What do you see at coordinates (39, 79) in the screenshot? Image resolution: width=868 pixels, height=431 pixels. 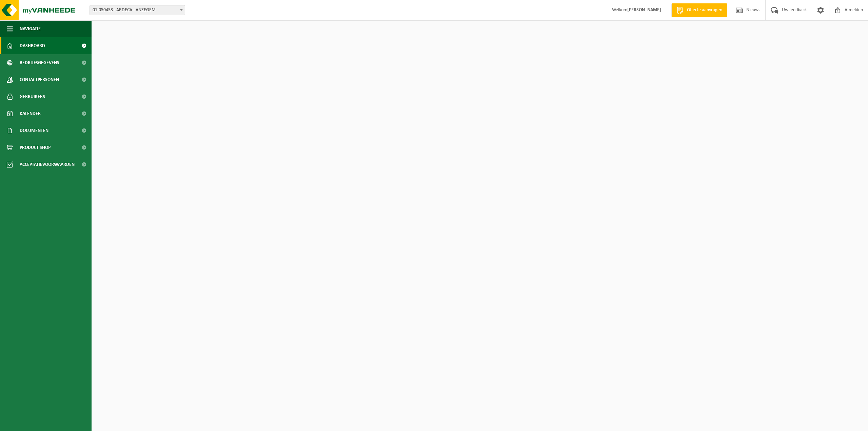 I see `span: Contactpersonen` at bounding box center [39, 79].